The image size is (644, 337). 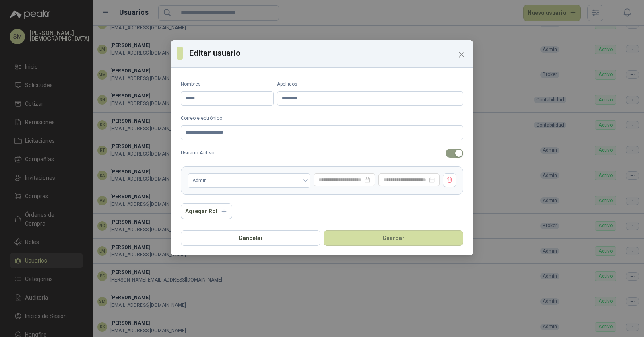 I want to click on h3: Editar usuario, so click(x=328, y=53).